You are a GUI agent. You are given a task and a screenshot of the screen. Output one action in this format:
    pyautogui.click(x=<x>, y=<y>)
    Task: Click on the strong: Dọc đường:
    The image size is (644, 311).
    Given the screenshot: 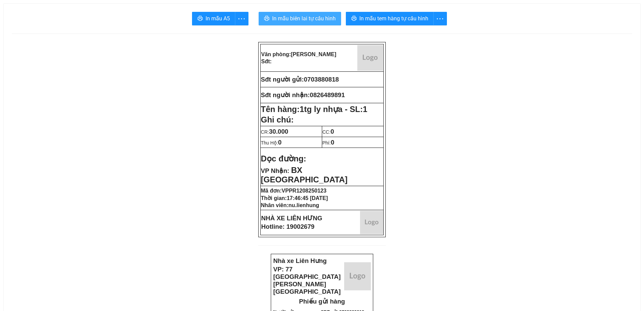 What is the action you would take?
    pyautogui.click(x=284, y=159)
    